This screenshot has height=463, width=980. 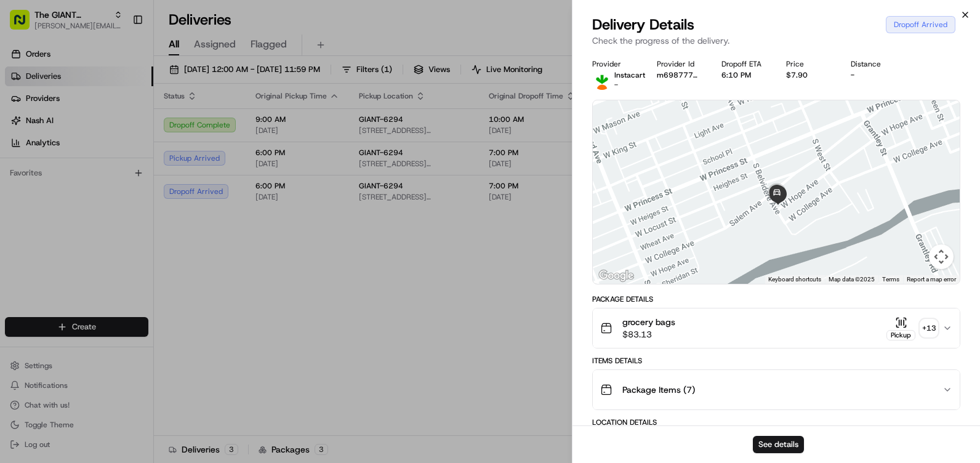 I want to click on input: Clear, so click(x=117, y=86).